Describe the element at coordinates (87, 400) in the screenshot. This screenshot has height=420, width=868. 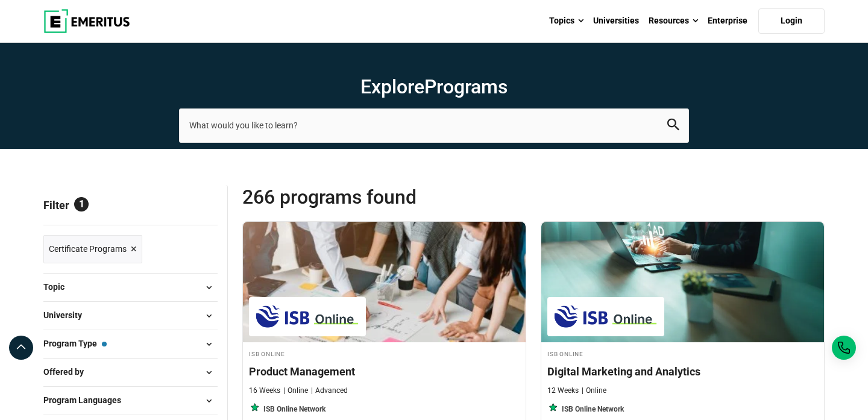
I see `span: Program Languages` at that location.